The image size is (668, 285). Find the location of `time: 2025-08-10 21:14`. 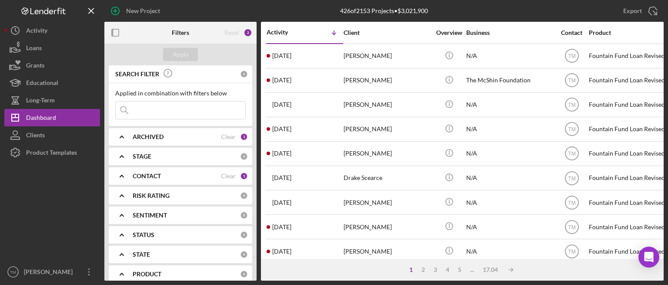

time: 2025-08-10 21:14 is located at coordinates (282, 129).